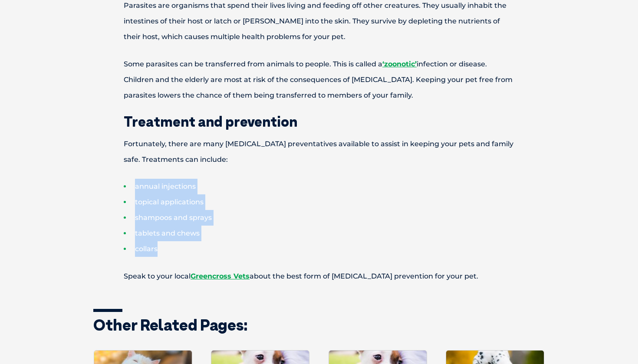  Describe the element at coordinates (319, 80) in the screenshot. I see `p: Some parasites can be transferred from animals to people. This is called a infection or disease. ...` at that location.